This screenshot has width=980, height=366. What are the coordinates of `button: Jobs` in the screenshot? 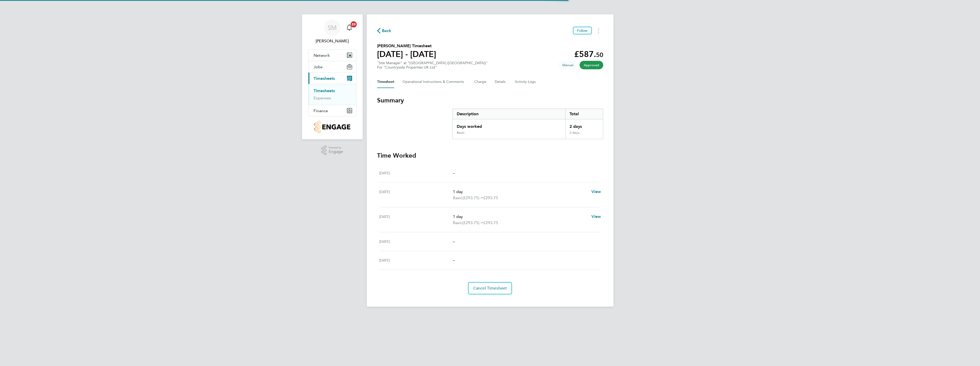 It's located at (332, 67).